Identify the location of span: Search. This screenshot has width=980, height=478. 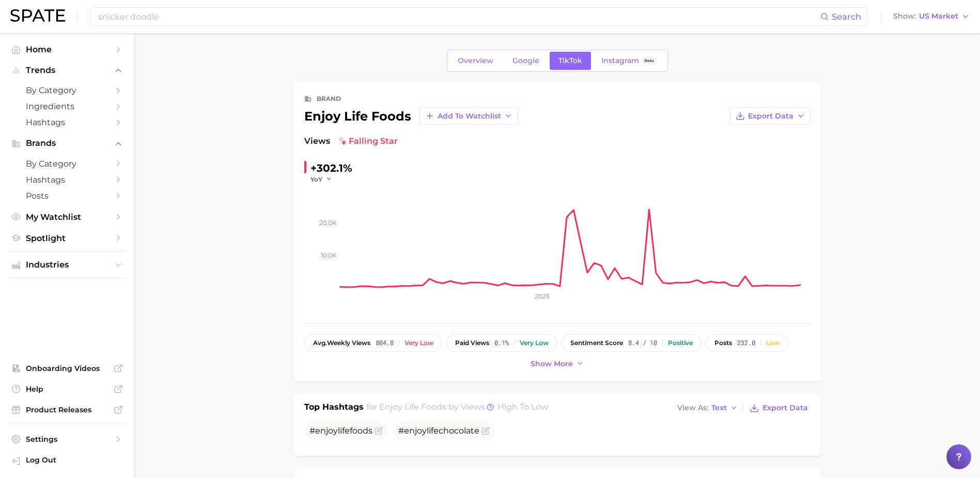
(846, 17).